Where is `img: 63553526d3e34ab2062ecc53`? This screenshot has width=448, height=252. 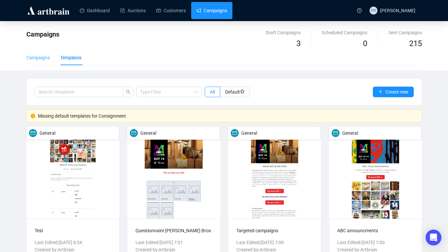 img: 63553526d3e34ab2062ecc53 is located at coordinates (375, 173).